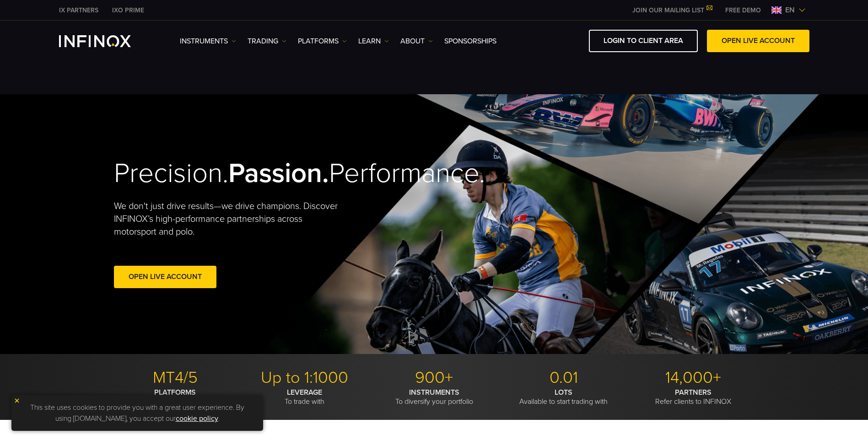 The width and height of the screenshot is (868, 440). I want to click on a: JOIN OUR MAILING LIST, so click(672, 10).